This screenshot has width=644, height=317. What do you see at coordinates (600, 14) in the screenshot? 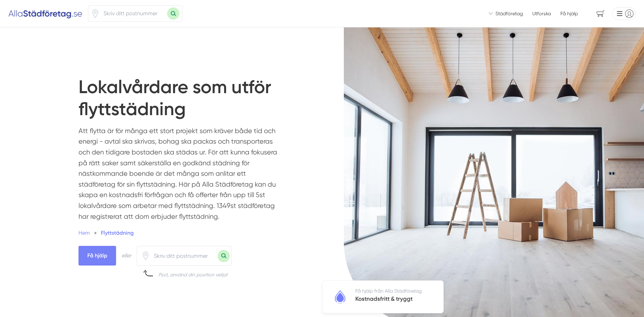
I see `span: navigation-cart` at bounding box center [600, 14].